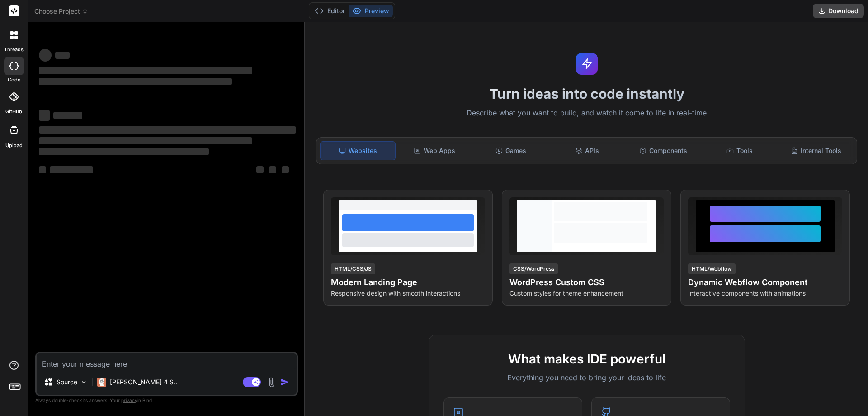 Image resolution: width=868 pixels, height=416 pixels. What do you see at coordinates (511, 150) in the screenshot?
I see `div: Games` at bounding box center [511, 150].